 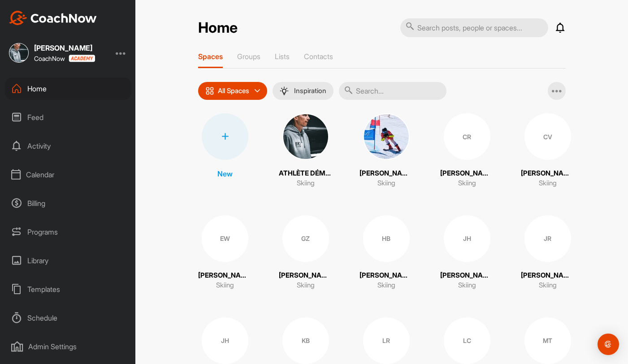 I want to click on div: Activity, so click(x=68, y=146).